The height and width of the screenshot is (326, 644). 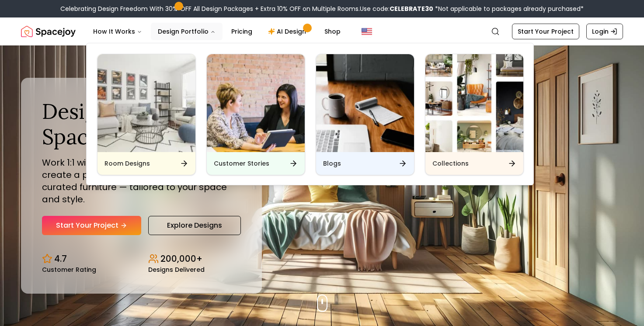 I want to click on a: AI Design, so click(x=288, y=32).